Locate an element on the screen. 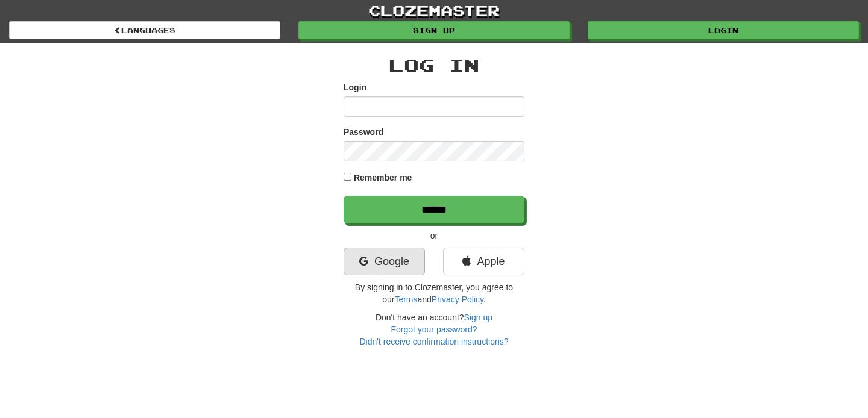 Image resolution: width=868 pixels, height=418 pixels. a: Terms is located at coordinates (406, 300).